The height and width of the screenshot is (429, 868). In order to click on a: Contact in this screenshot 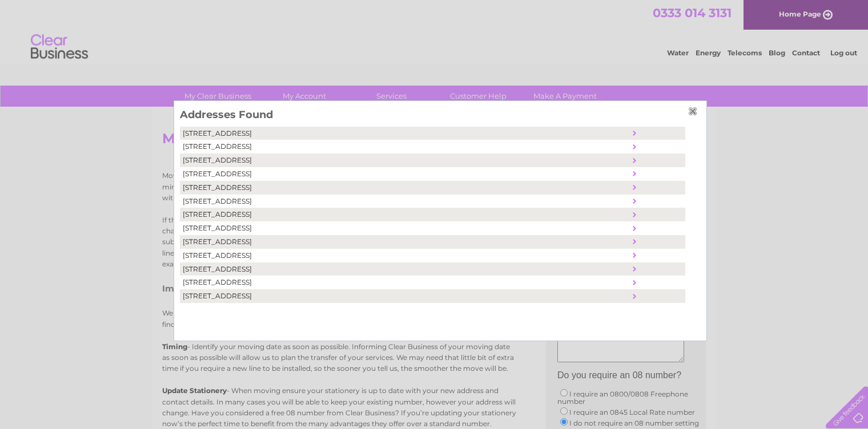, I will do `click(806, 52)`.